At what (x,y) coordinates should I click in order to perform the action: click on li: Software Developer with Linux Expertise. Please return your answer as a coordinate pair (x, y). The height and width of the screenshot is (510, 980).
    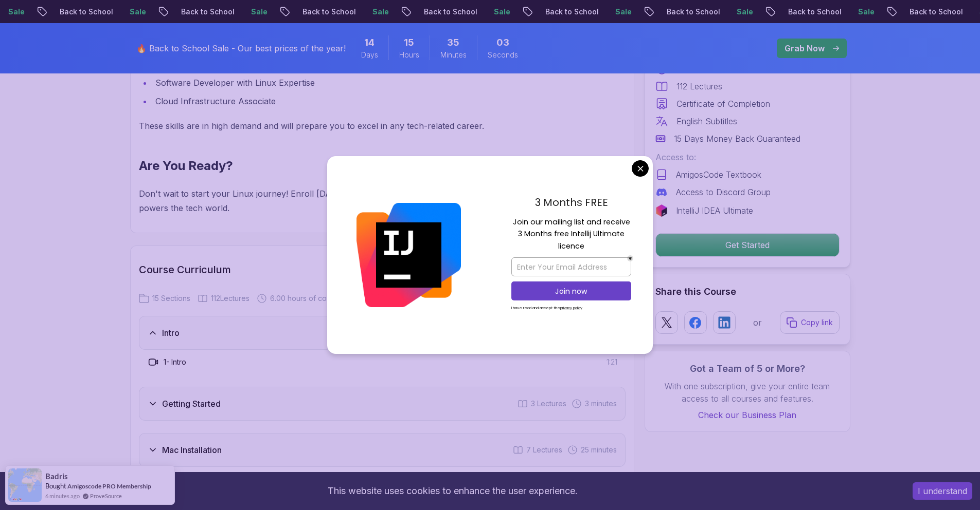
    Looking at the image, I should click on (364, 83).